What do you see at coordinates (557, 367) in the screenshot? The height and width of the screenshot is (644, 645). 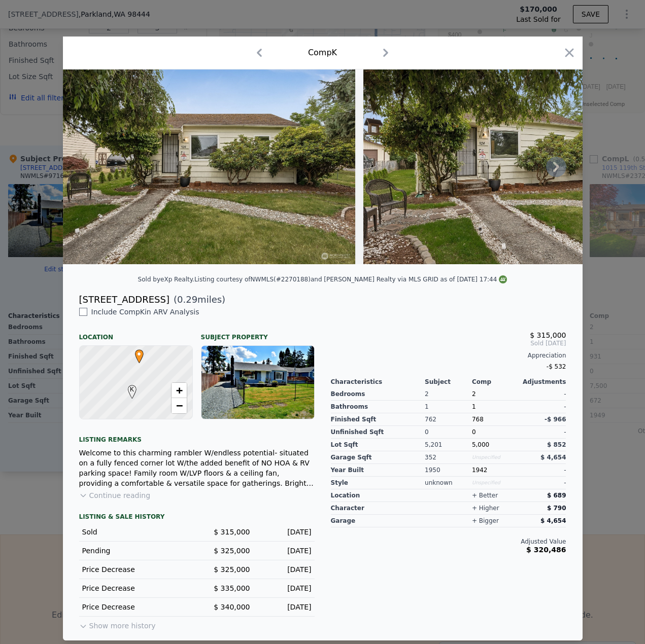 I see `span: -$ 532` at bounding box center [557, 367].